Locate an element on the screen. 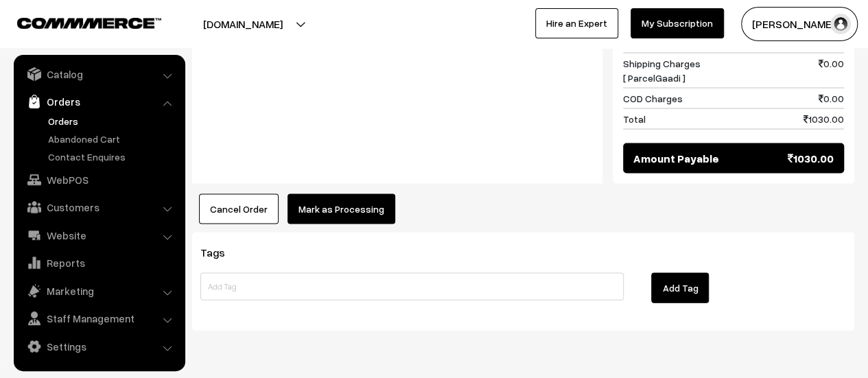 The height and width of the screenshot is (378, 868). button: Mark as Processing is located at coordinates (341, 210).